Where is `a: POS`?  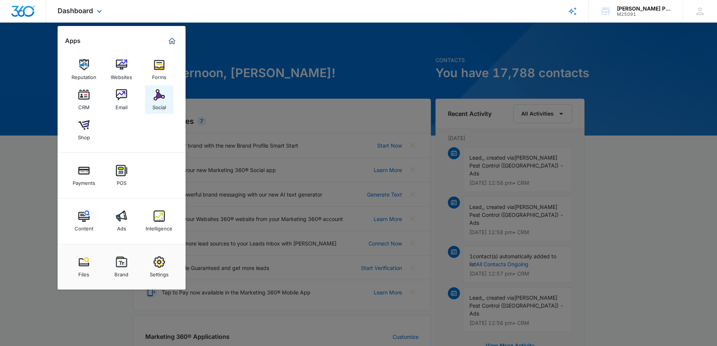
a: POS is located at coordinates (122, 175).